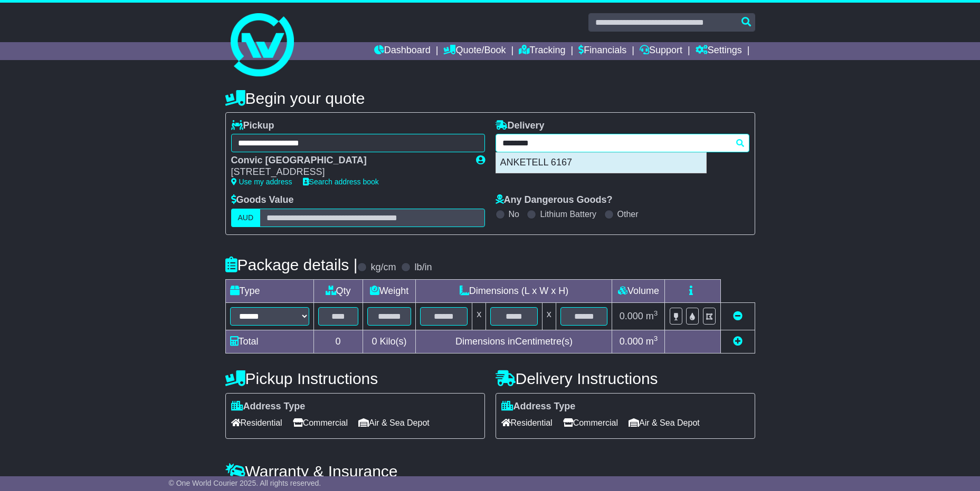 This screenshot has width=980, height=491. What do you see at coordinates (490, 471) in the screenshot?
I see `h4: Warranty & Insurance` at bounding box center [490, 471].